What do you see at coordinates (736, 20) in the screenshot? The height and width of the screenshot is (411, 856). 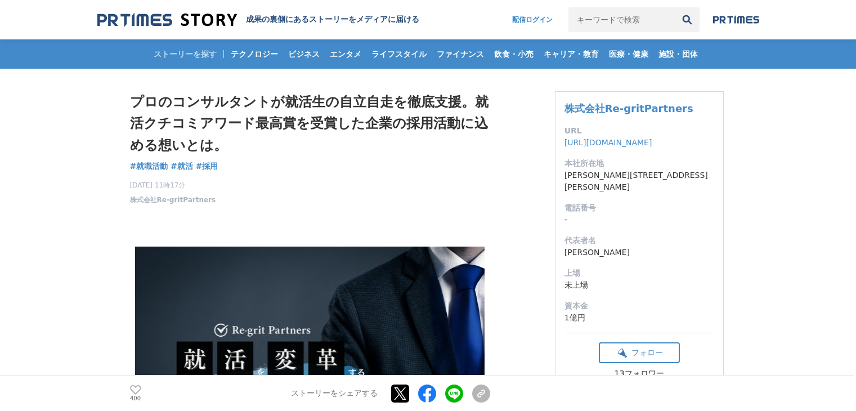 I see `img: prtimes` at bounding box center [736, 20].